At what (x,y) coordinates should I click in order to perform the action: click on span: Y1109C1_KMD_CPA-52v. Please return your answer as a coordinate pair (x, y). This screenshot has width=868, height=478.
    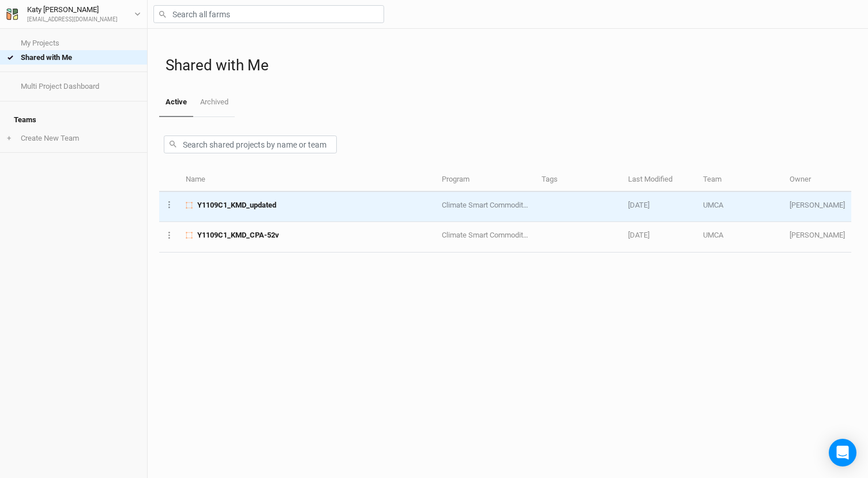
    Looking at the image, I should click on (238, 235).